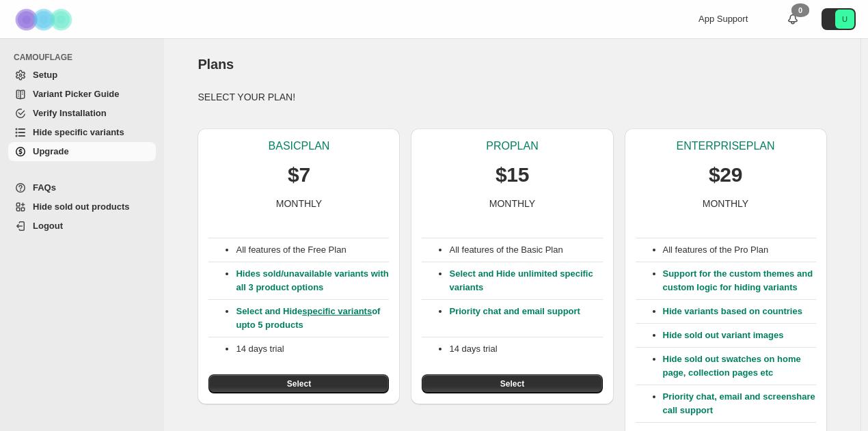 Image resolution: width=868 pixels, height=431 pixels. I want to click on p: Hide sold out swatches on home page, collection pages etc, so click(739, 366).